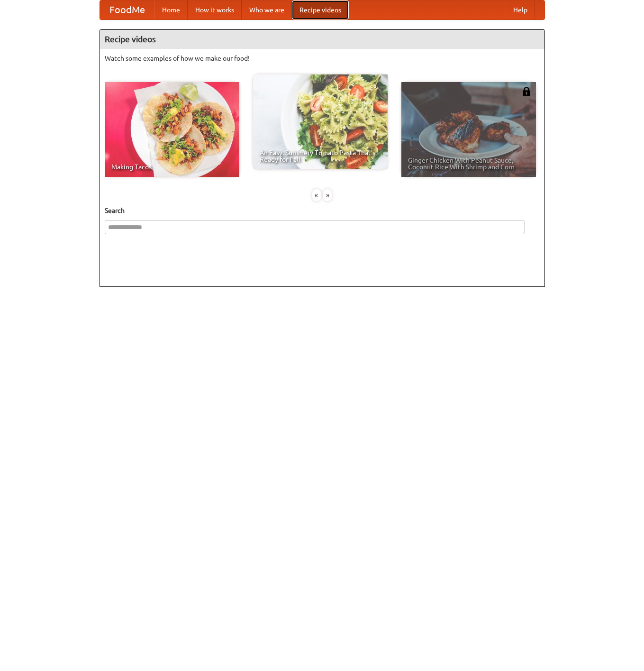 The height and width of the screenshot is (671, 644). I want to click on a: Help, so click(520, 10).